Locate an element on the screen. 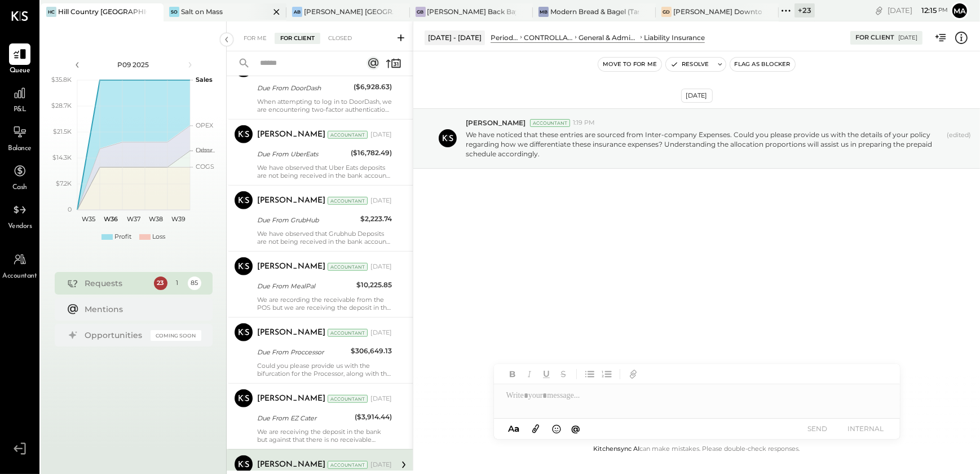 This screenshot has height=474, width=980. button: Flag as Blocker is located at coordinates (762, 64).